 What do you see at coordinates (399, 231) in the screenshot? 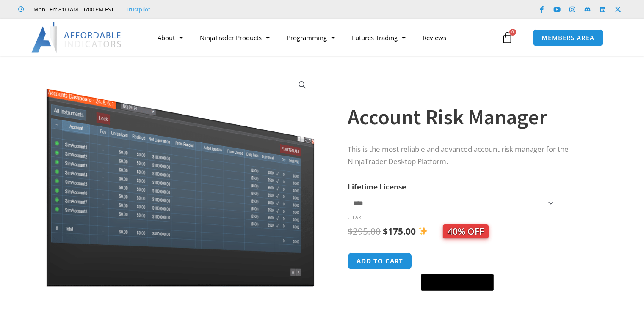
I see `bdi: 175.00` at bounding box center [399, 231].